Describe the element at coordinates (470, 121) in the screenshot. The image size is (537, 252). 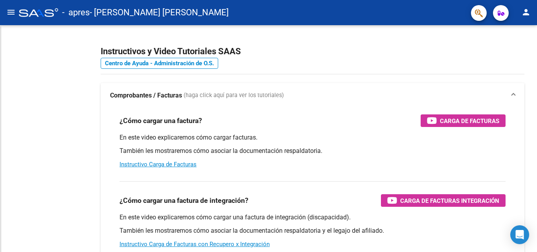
I see `span: Carga de Facturas` at that location.